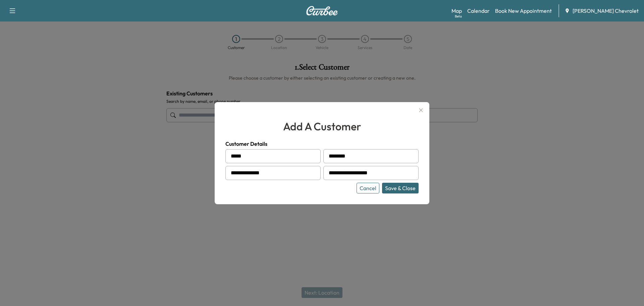 This screenshot has height=306, width=644. Describe the element at coordinates (322, 11) in the screenshot. I see `img: Curbee Logo` at that location.